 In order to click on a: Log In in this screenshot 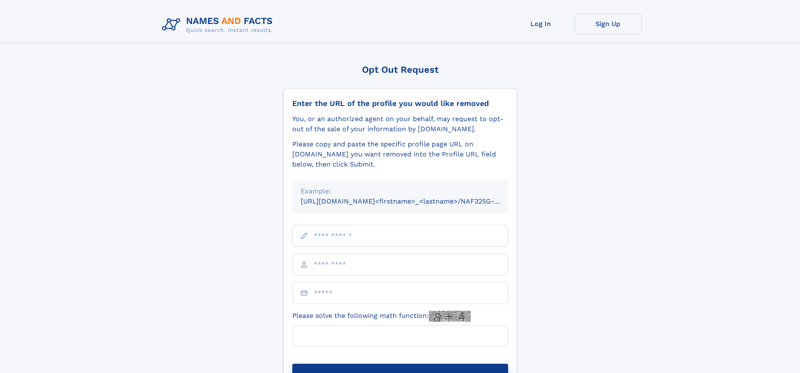, I will do `click(541, 24)`.